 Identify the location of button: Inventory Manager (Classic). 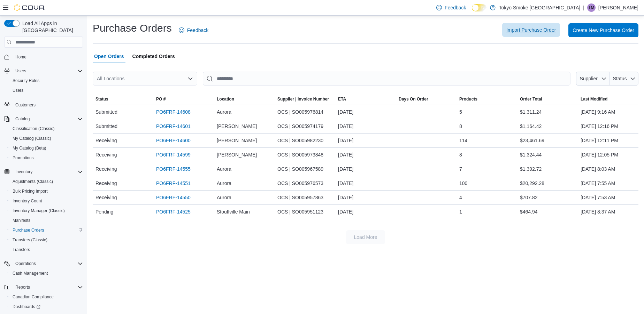
(47, 211).